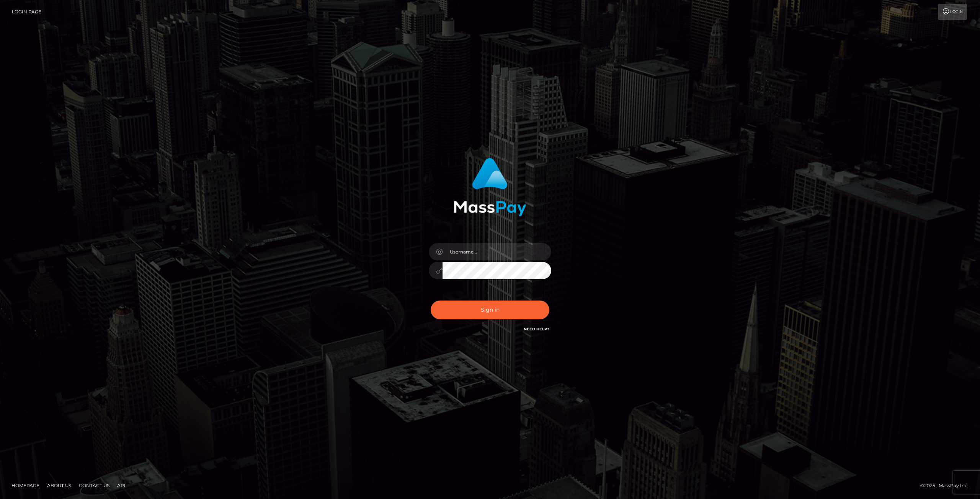 This screenshot has width=980, height=499. Describe the element at coordinates (497, 252) in the screenshot. I see `input: Username...` at that location.